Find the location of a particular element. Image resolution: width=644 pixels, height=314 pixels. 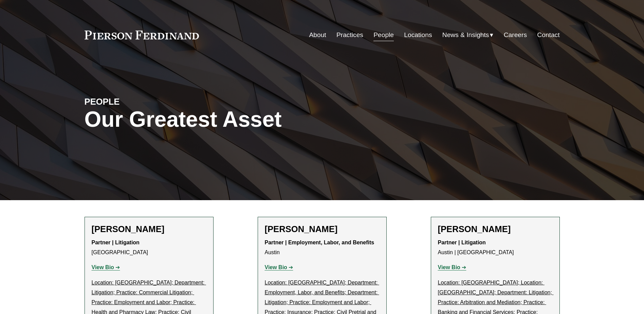

a: People is located at coordinates (384, 35).